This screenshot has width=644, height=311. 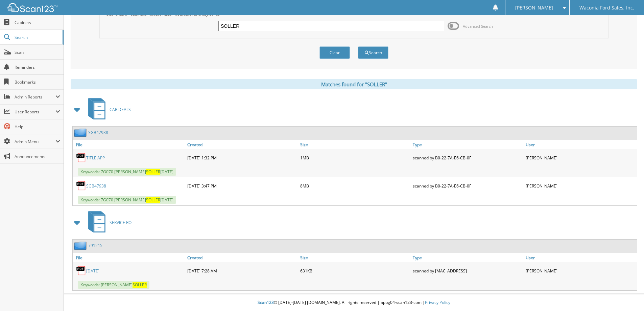 I want to click on button: Clear, so click(x=335, y=52).